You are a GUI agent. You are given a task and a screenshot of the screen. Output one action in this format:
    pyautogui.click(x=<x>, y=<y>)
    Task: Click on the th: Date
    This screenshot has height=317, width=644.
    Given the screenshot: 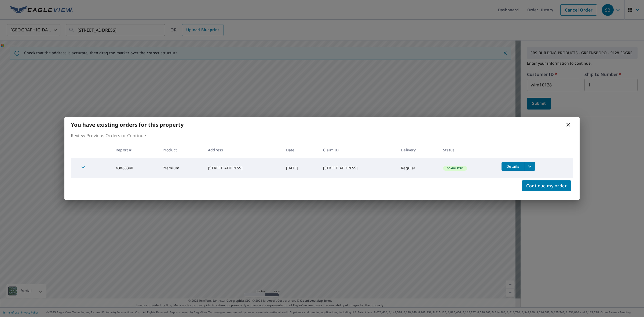 What is the action you would take?
    pyautogui.click(x=300, y=150)
    